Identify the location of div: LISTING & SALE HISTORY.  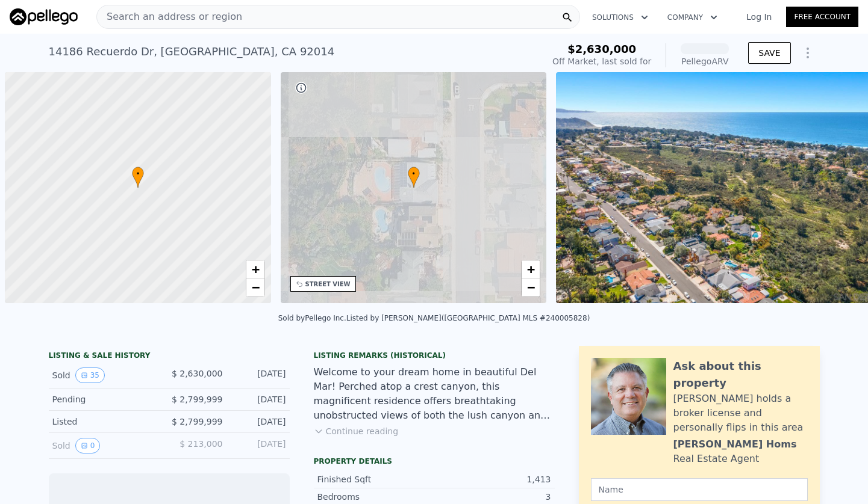
(169, 357).